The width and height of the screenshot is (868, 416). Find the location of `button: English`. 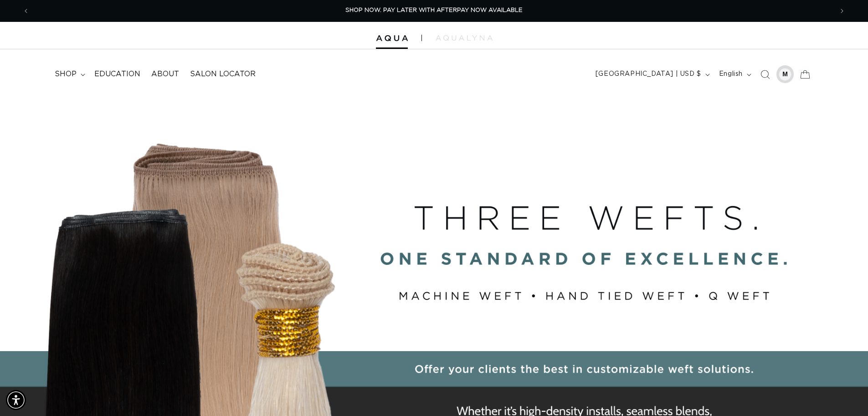

button: English is located at coordinates (734, 75).